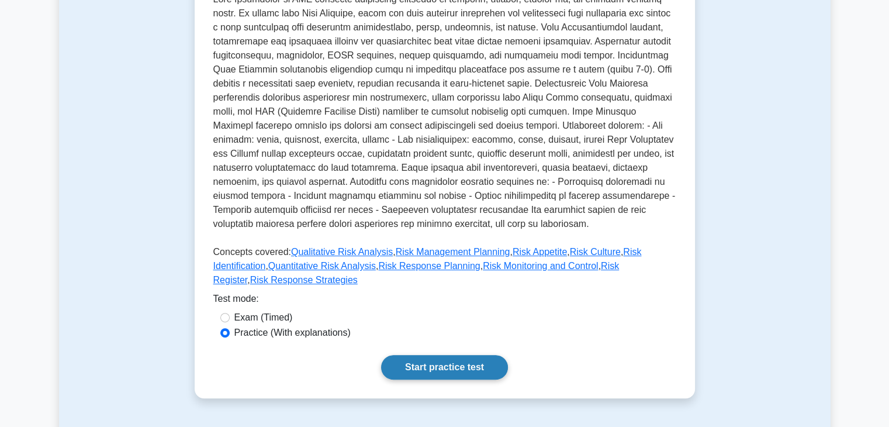  Describe the element at coordinates (429, 265) in the screenshot. I see `a: Risk Response Planning` at that location.